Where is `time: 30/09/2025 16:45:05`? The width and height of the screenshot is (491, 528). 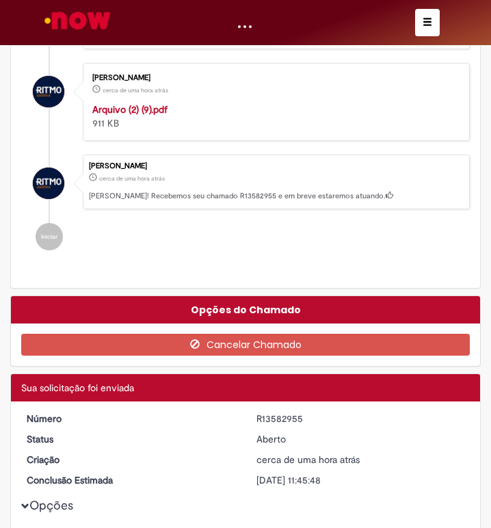
time: 30/09/2025 16:45:05 is located at coordinates (135, 90).